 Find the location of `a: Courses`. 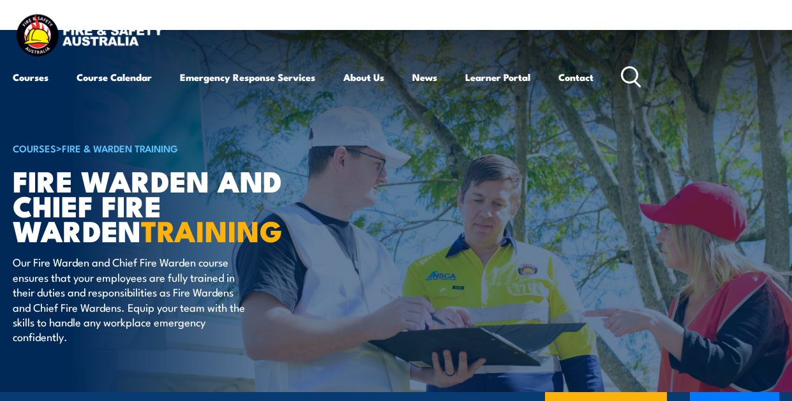

a: Courses is located at coordinates (31, 77).